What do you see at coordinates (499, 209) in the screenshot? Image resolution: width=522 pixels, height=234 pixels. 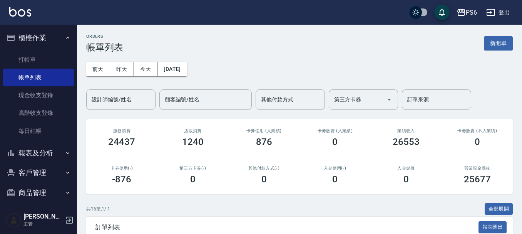 I see `button: 全部展開` at bounding box center [499, 209].